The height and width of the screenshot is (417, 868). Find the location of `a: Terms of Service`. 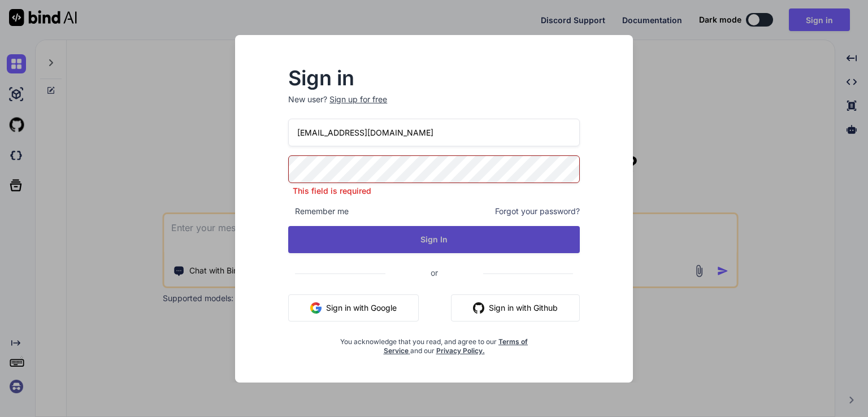

a: Terms of Service is located at coordinates (456, 346).